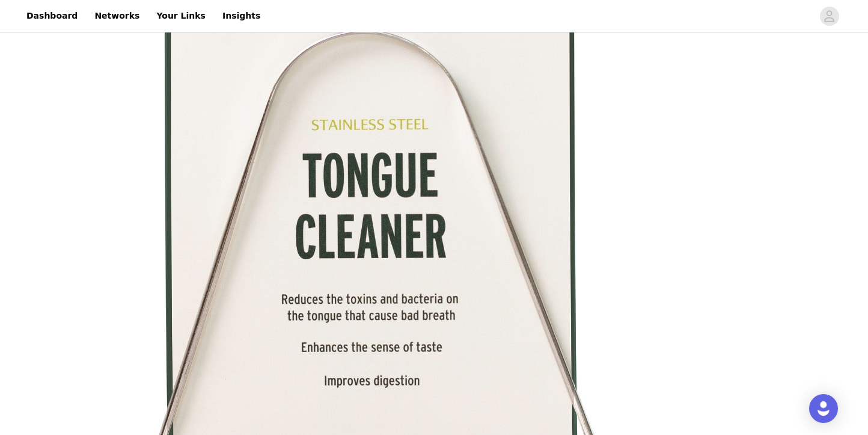 This screenshot has width=868, height=435. I want to click on a: Dashboard, so click(52, 16).